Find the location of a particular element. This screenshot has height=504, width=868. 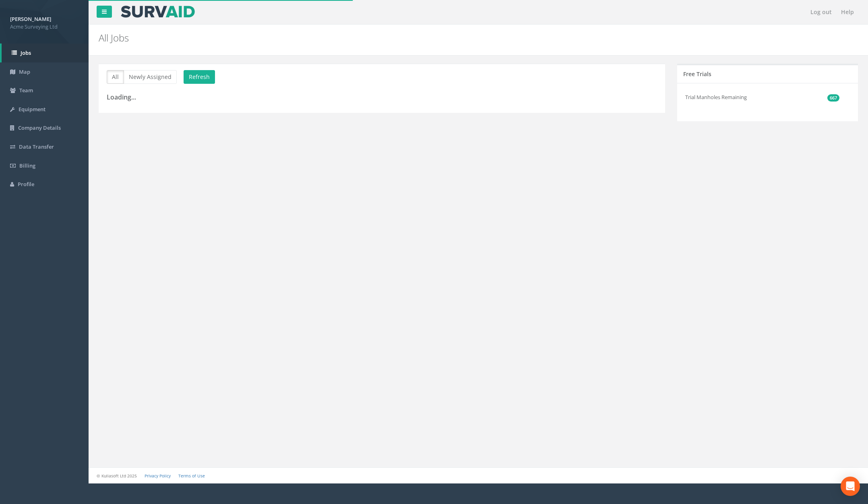

span: Team is located at coordinates (26, 90).